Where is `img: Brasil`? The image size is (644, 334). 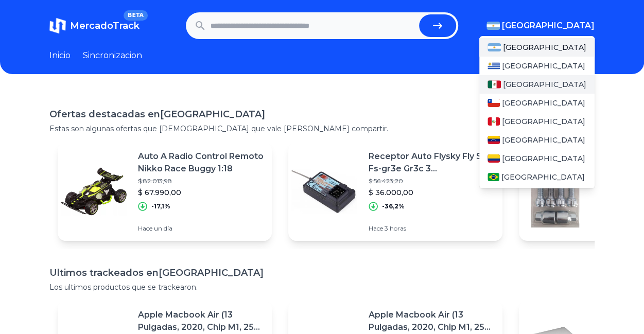 img: Brasil is located at coordinates (493, 177).